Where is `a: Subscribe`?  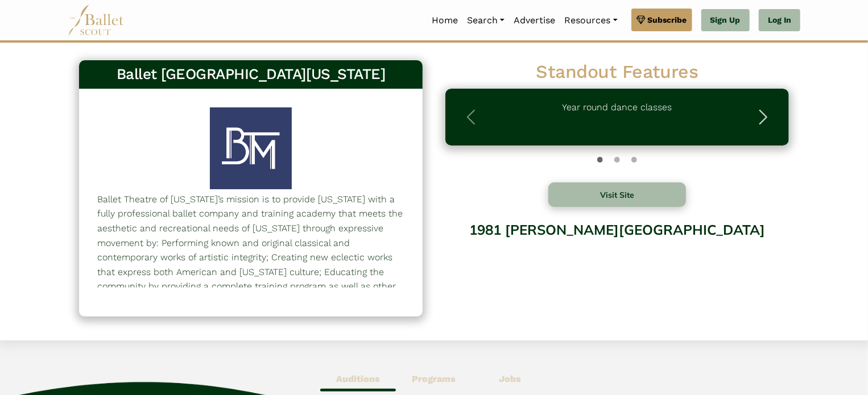
a: Subscribe is located at coordinates (661, 20).